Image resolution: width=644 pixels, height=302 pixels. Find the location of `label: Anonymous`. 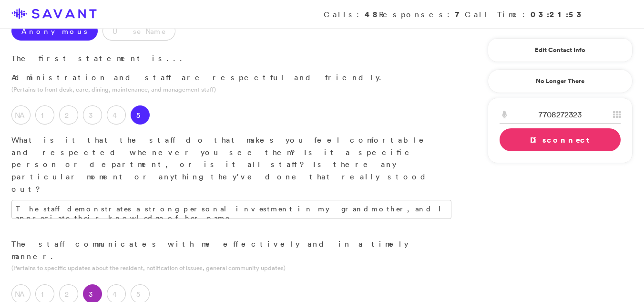

label: Anonymous is located at coordinates (54, 31).